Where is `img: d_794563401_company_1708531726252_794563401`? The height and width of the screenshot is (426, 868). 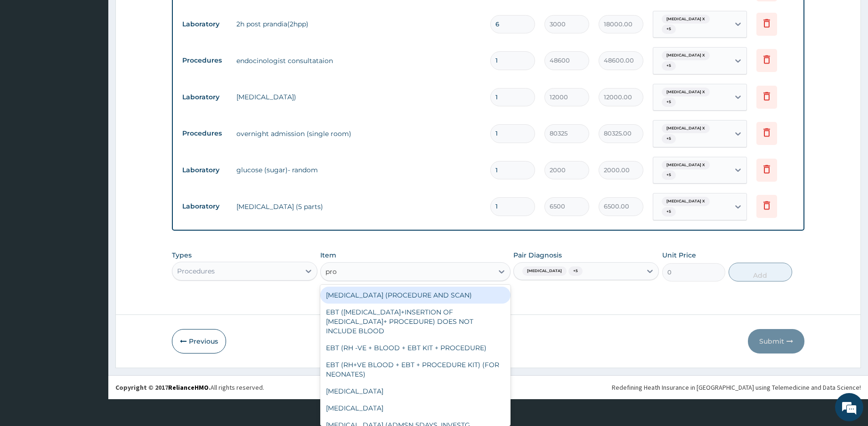 img: d_794563401_company_1708531726252_794563401 is located at coordinates (28, 59).